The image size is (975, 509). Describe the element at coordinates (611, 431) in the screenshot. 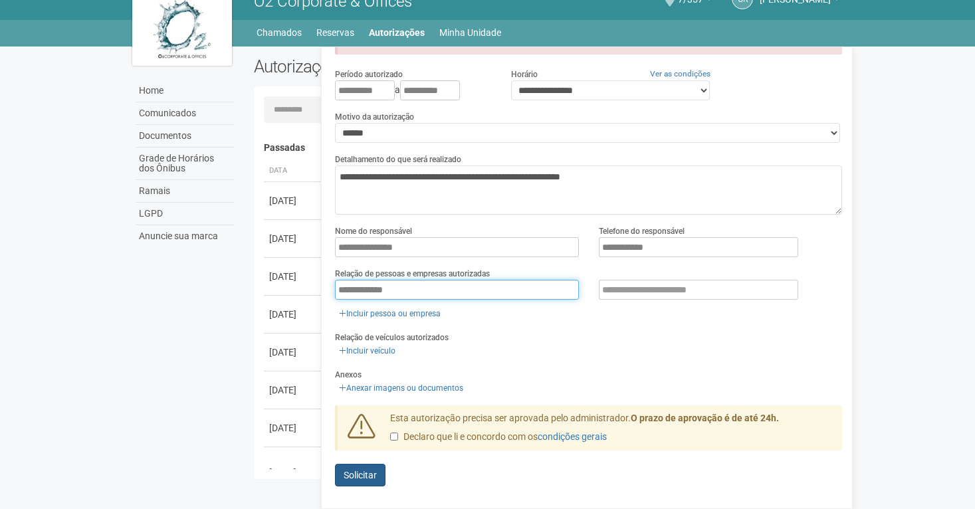

I see `div: Esta autorização precisa ser aprovada pelo administrador.` at that location.